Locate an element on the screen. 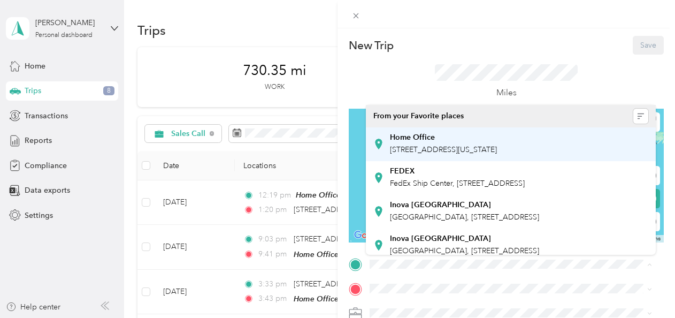 This screenshot has height=318, width=675. strong: FEDEX is located at coordinates (402, 171).